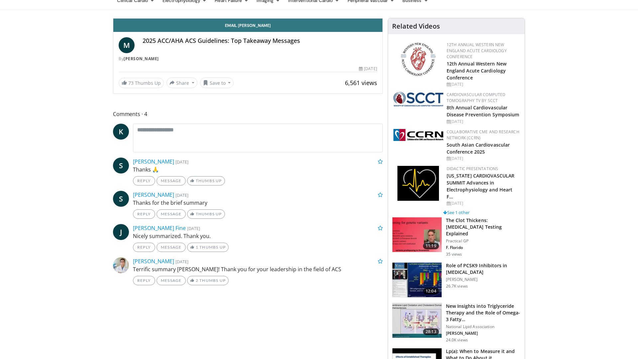 The image size is (638, 359). I want to click on span: 1, so click(197, 247).